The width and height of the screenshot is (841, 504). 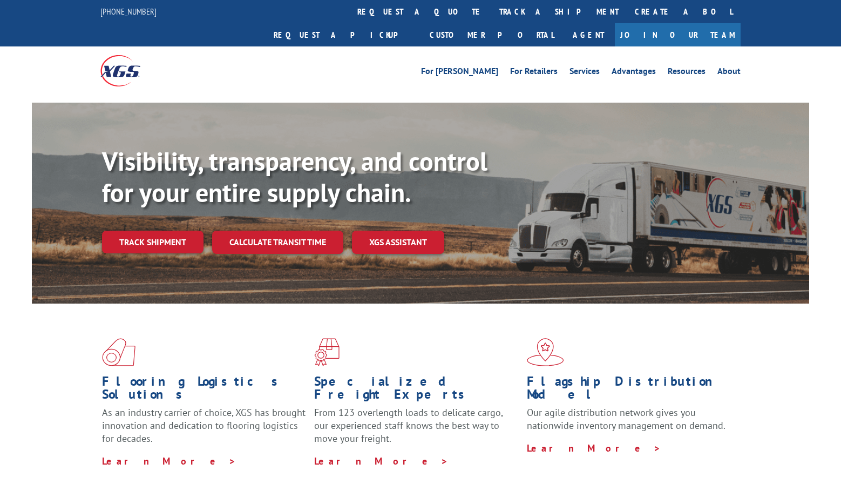 I want to click on a: Customer Portal, so click(x=492, y=35).